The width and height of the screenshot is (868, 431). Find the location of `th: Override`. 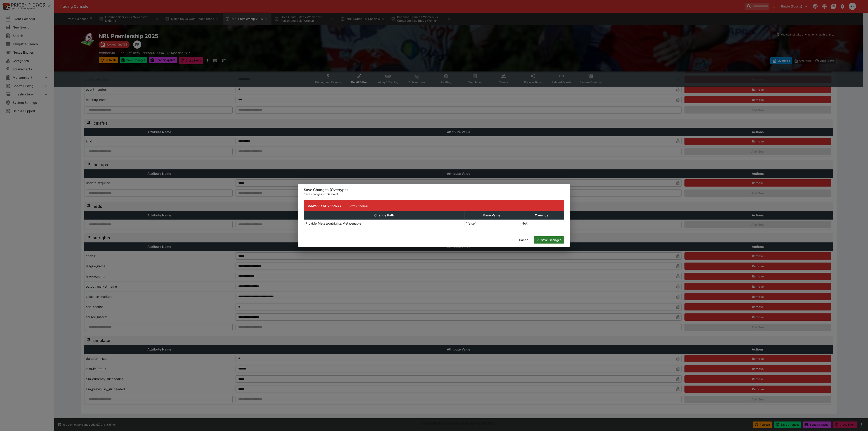

th: Override is located at coordinates (541, 216).